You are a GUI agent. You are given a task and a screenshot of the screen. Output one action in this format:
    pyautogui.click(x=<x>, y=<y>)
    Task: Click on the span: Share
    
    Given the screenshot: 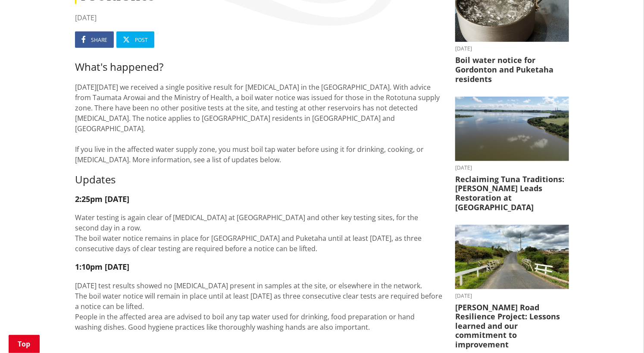 What is the action you would take?
    pyautogui.click(x=99, y=40)
    